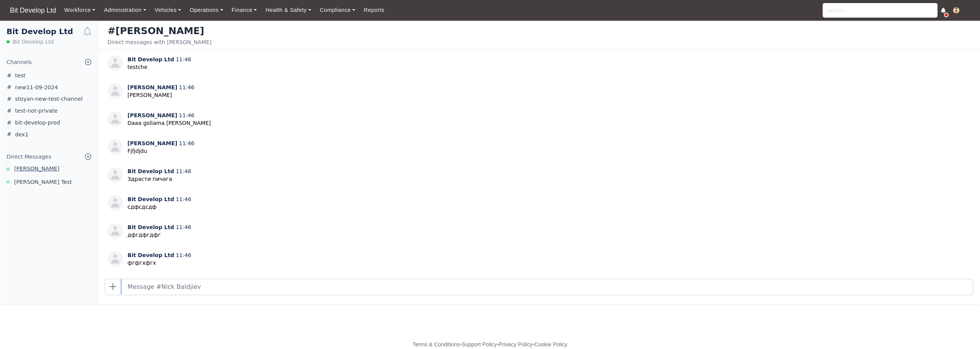  I want to click on input: Search..., so click(880, 11).